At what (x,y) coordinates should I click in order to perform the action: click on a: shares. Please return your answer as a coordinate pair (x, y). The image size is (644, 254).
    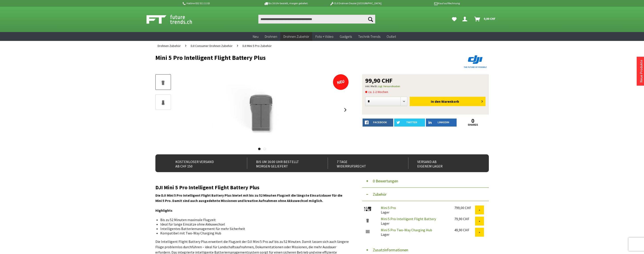
    Looking at the image, I should click on (473, 125).